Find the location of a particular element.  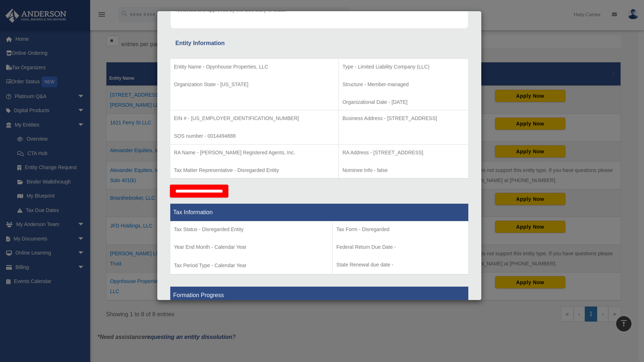

p: Federal Return Due Date - is located at coordinates (400, 247).